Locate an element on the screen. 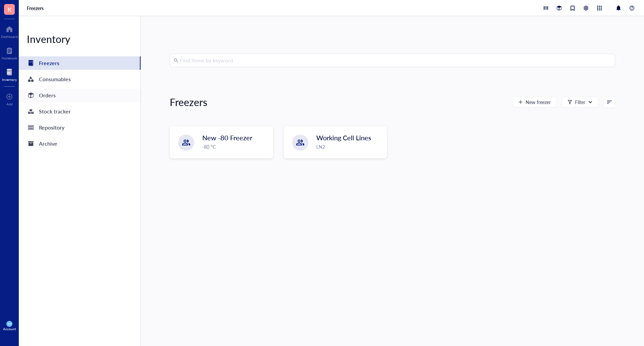 Image resolution: width=644 pixels, height=346 pixels. a: Repository is located at coordinates (79, 127).